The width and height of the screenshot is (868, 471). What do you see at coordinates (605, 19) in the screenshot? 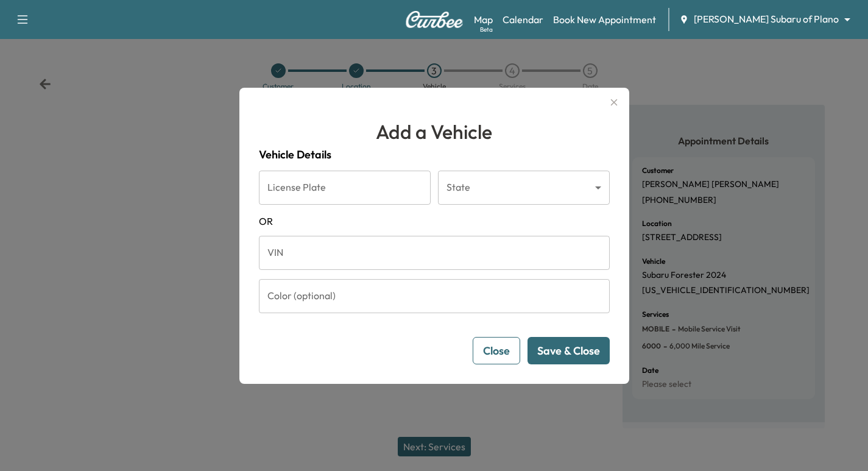
I see `a: Book New Appointment` at bounding box center [605, 19].